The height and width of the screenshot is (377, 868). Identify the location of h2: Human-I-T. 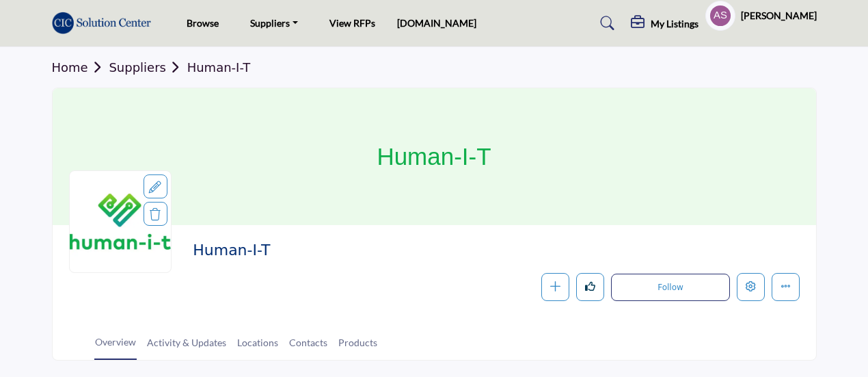
(381, 251).